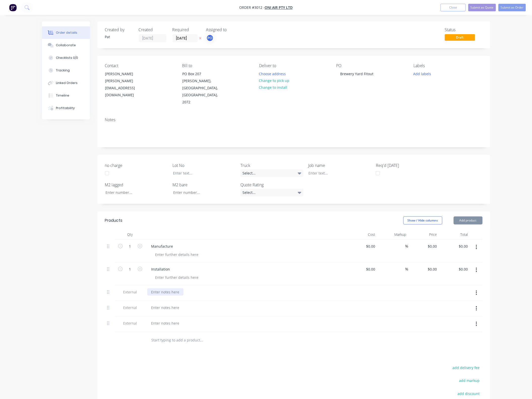 This screenshot has width=532, height=399. What do you see at coordinates (422, 73) in the screenshot?
I see `button: Add labels` at bounding box center [422, 73].